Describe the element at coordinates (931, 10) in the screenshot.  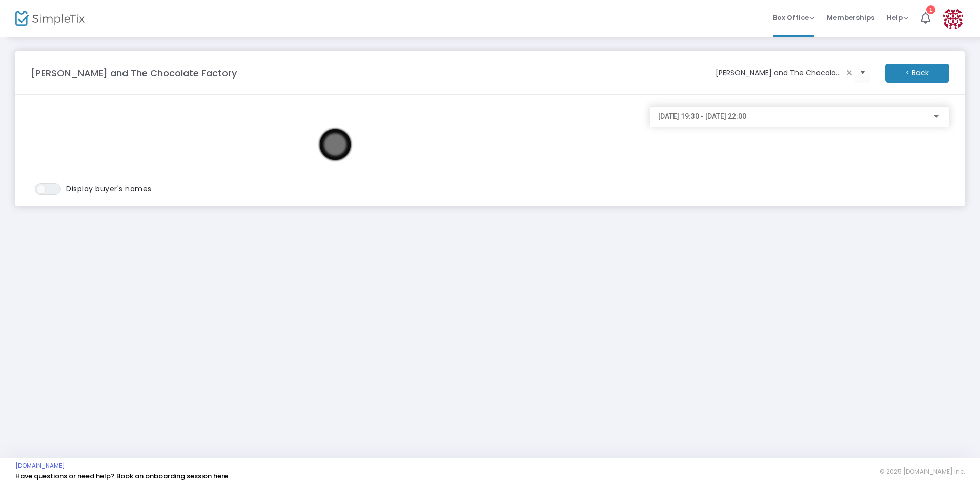
I see `div: 1` at that location.